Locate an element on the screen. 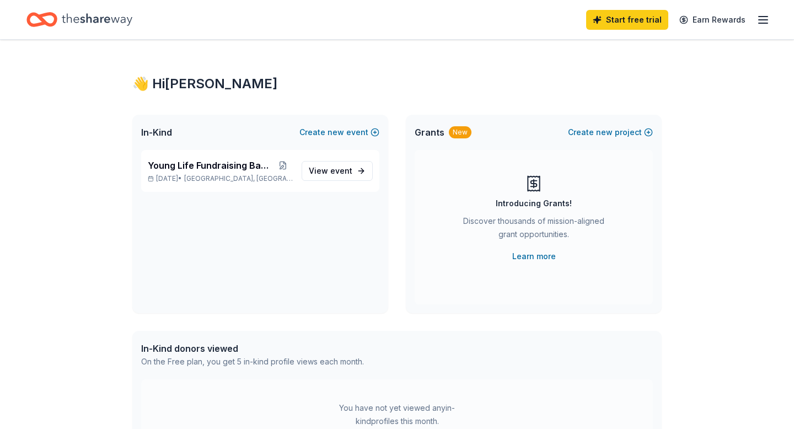 The image size is (794, 429). span: In-Kind is located at coordinates (157, 132).